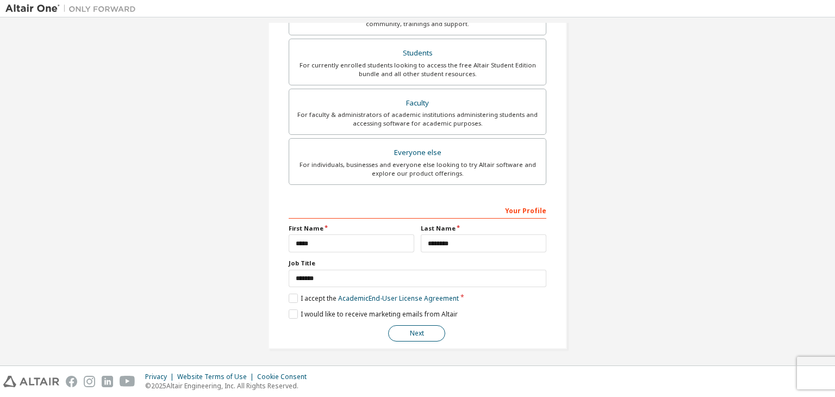  Describe the element at coordinates (229, 385) in the screenshot. I see `p: © 2025 Altair Engineering, Inc. All Rights Reserved.` at that location.